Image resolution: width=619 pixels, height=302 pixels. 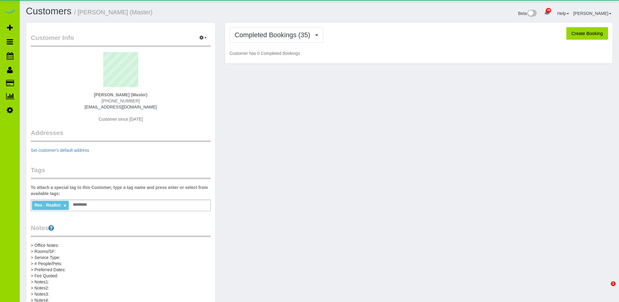 What do you see at coordinates (531, 14) in the screenshot?
I see `img: New interface` at bounding box center [531, 14].